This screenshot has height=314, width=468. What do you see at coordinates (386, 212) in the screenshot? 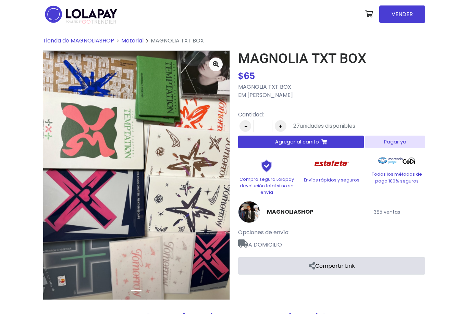
I see `small: 385 ventas` at bounding box center [386, 212].